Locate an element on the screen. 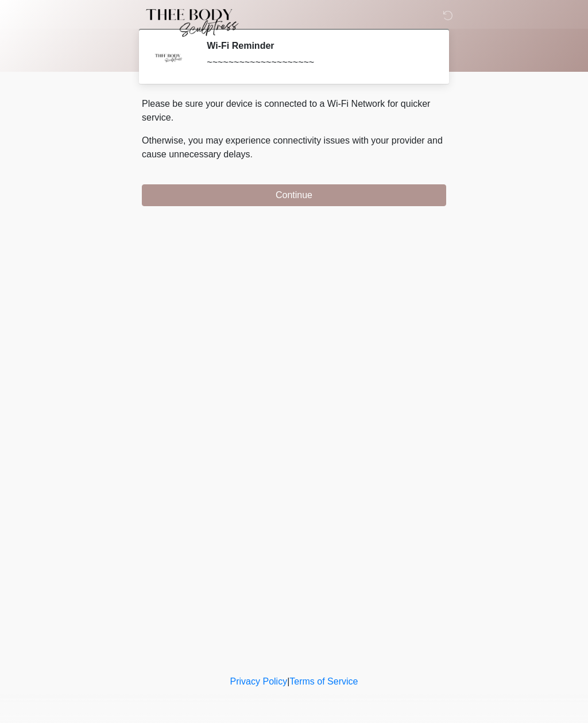 This screenshot has width=588, height=723. button: Continue is located at coordinates (294, 195).